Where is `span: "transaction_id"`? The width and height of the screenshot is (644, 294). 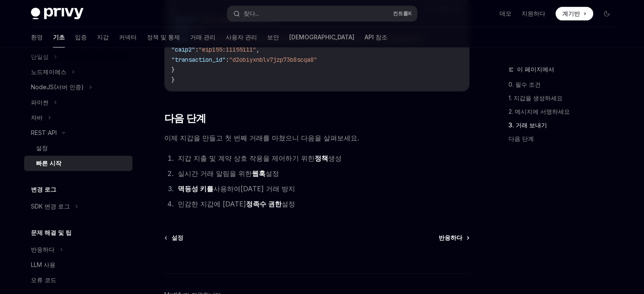 span: "transaction_id" is located at coordinates (198, 60).